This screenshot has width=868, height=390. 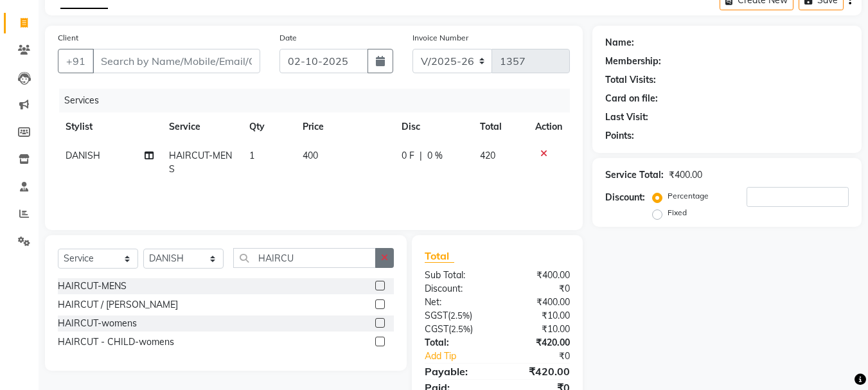 What do you see at coordinates (109, 127) in the screenshot?
I see `th: Stylist` at bounding box center [109, 127].